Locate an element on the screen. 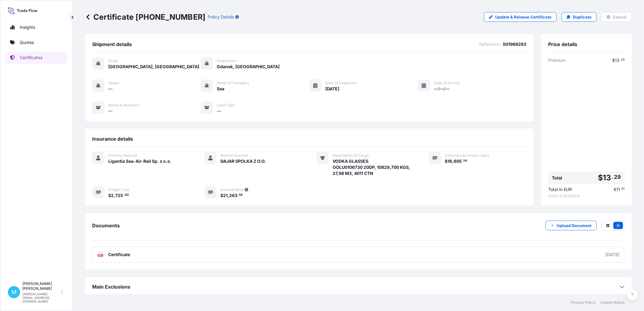 The height and width of the screenshot is (311, 644). a: Quotes is located at coordinates (36, 42).